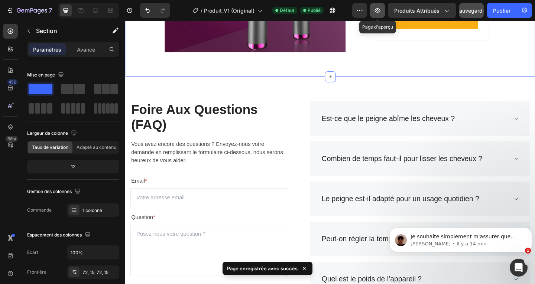 The image size is (535, 284). What do you see at coordinates (91, 174) in the screenshot?
I see `p: Email` at bounding box center [91, 174].